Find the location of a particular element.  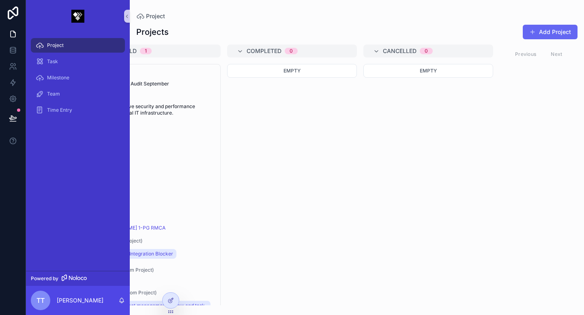

span: TT is located at coordinates (41, 301).